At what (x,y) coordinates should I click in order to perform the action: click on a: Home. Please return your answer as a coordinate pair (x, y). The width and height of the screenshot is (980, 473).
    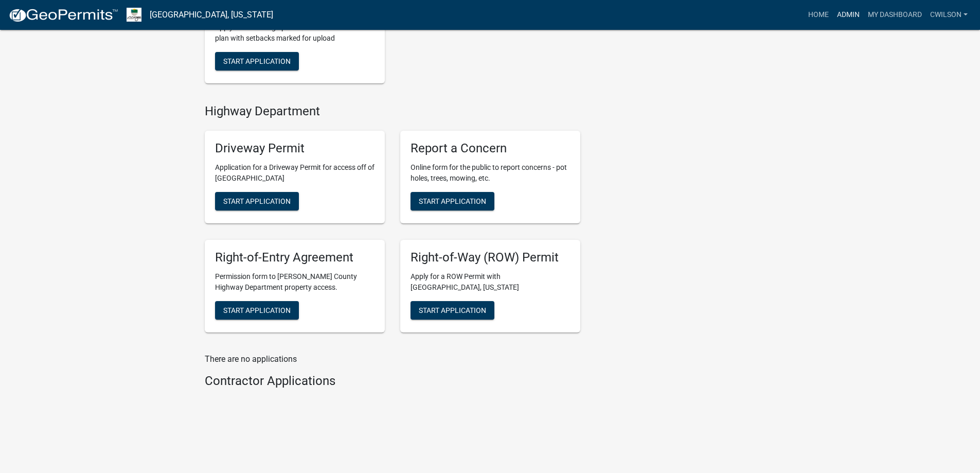
    Looking at the image, I should click on (818, 15).